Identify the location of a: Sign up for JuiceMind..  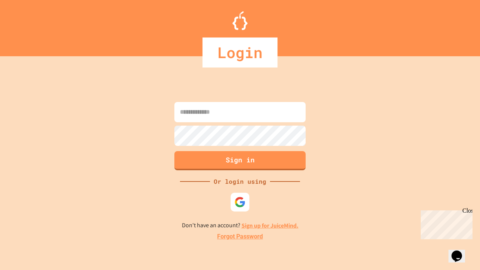
(270, 226).